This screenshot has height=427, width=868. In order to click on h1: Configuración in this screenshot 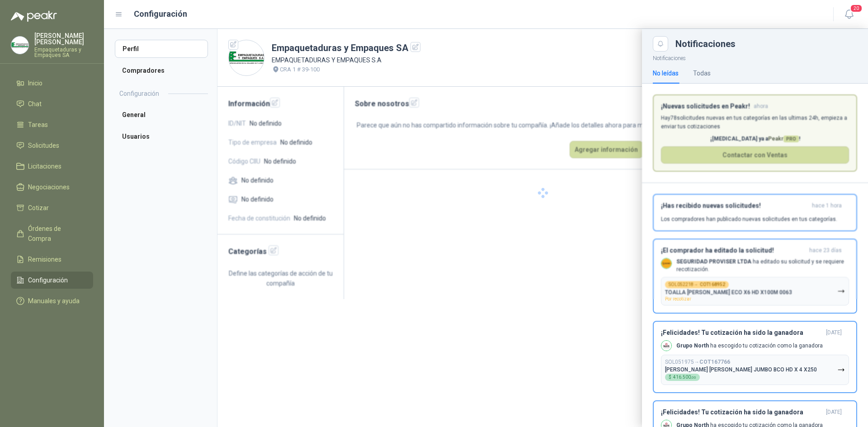, I will do `click(161, 14)`.